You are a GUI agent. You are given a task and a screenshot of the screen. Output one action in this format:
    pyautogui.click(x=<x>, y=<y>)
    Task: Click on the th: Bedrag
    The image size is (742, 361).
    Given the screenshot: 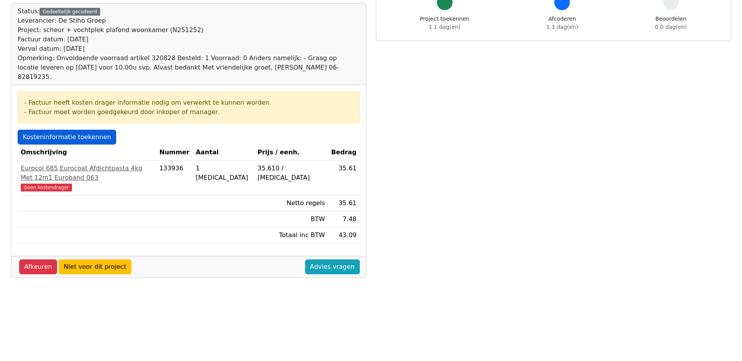 What is the action you would take?
    pyautogui.click(x=344, y=153)
    